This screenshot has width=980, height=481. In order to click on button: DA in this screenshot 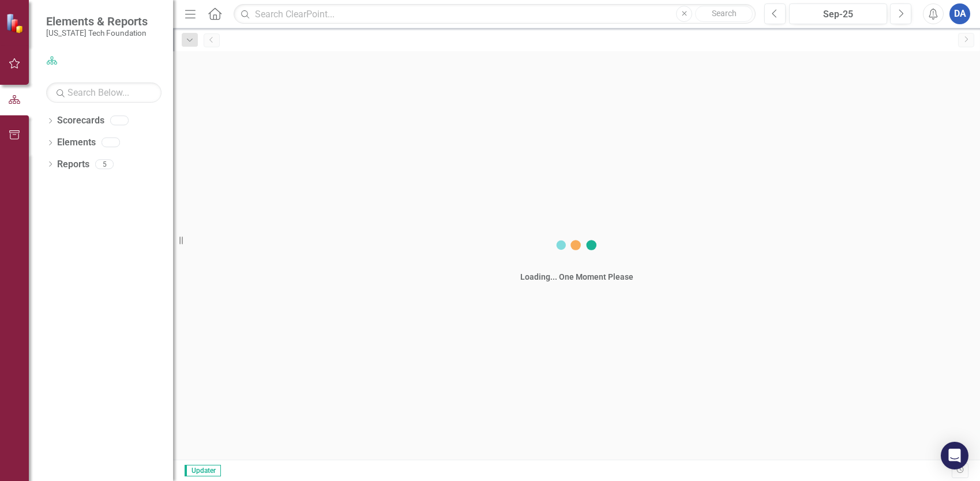, I will do `click(960, 14)`.